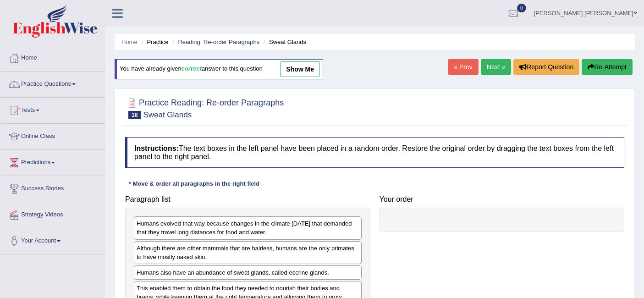 The height and width of the screenshot is (298, 644). What do you see at coordinates (194, 183) in the screenshot?
I see `div: * Move & order all paragraphs in the right field` at bounding box center [194, 183].